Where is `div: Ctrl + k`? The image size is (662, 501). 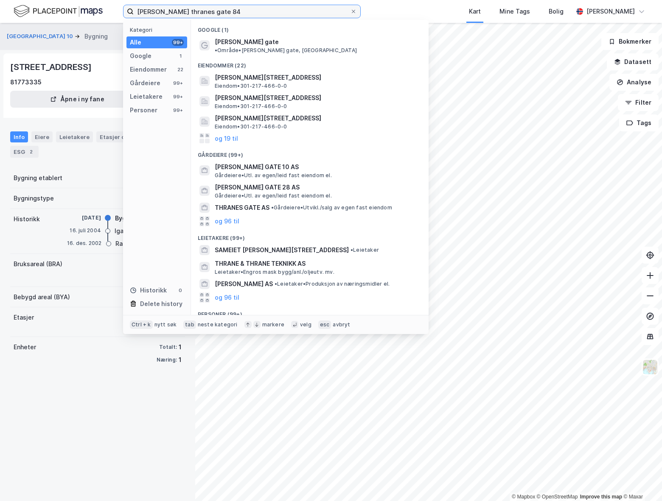 div: Ctrl + k is located at coordinates (141, 325).